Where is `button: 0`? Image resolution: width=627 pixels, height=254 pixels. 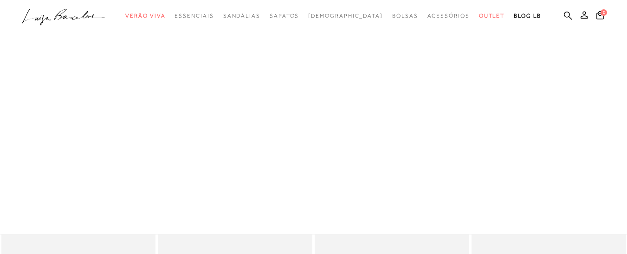 button: 0 is located at coordinates (600, 16).